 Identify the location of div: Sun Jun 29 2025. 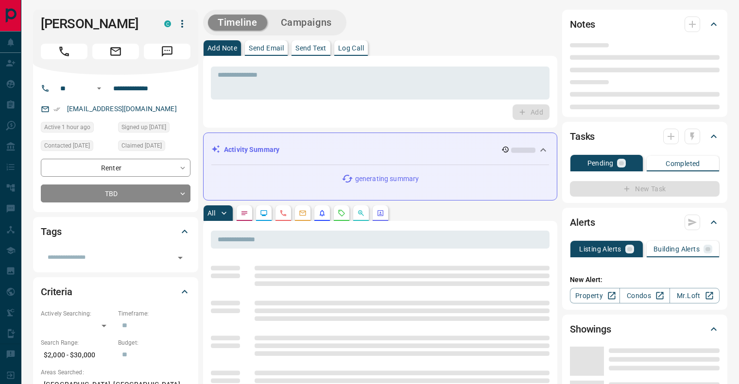
(154, 129).